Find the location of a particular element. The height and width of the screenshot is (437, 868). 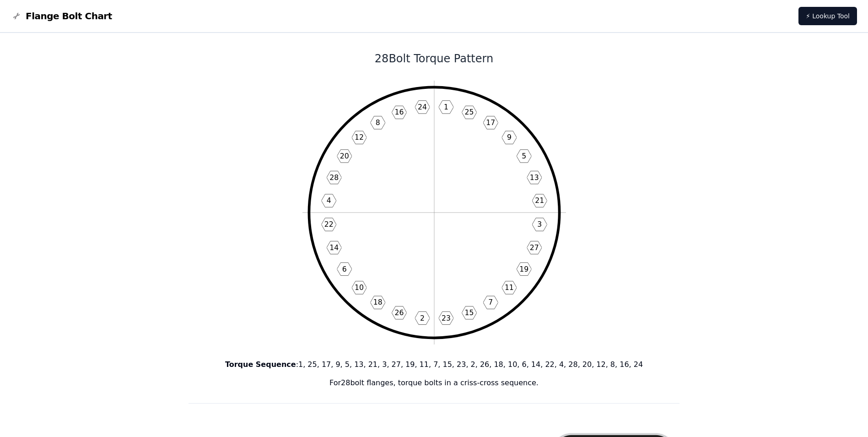

text: 23 is located at coordinates (446, 318).